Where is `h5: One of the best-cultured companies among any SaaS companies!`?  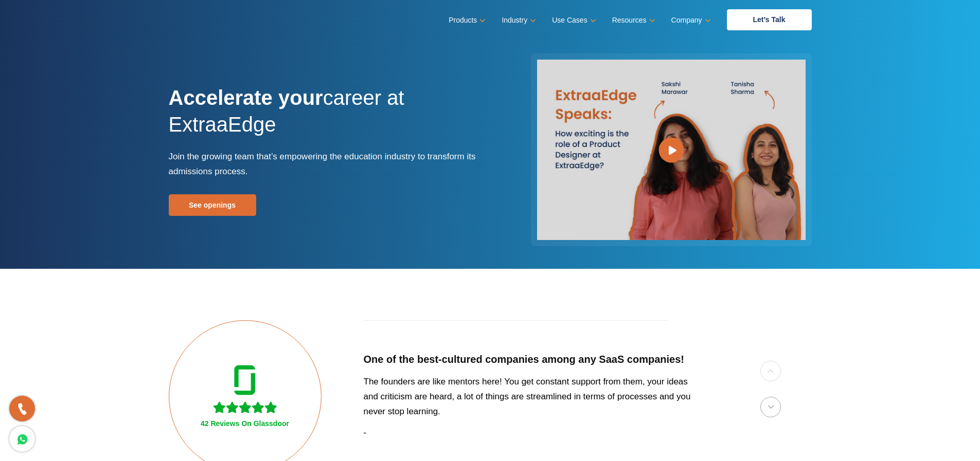
h5: One of the best-cultured companies among any SaaS companies! is located at coordinates (532, 360).